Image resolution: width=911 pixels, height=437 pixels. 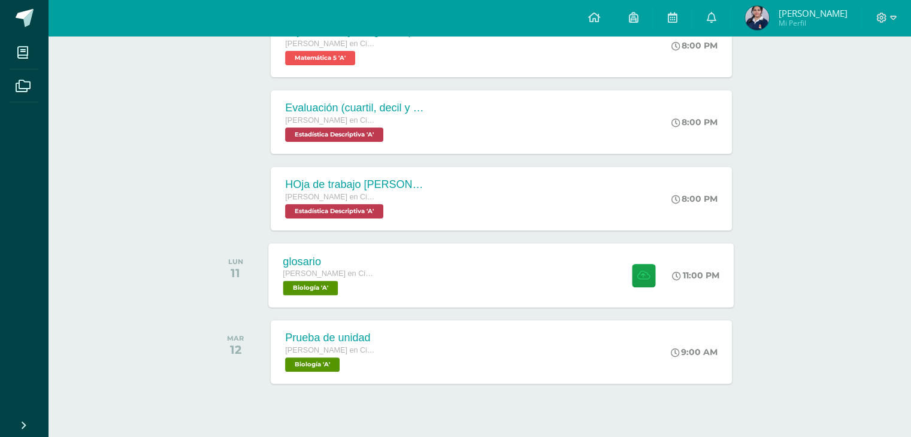 What do you see at coordinates (330, 338) in the screenshot?
I see `div: Prueba de unidad` at bounding box center [330, 338].